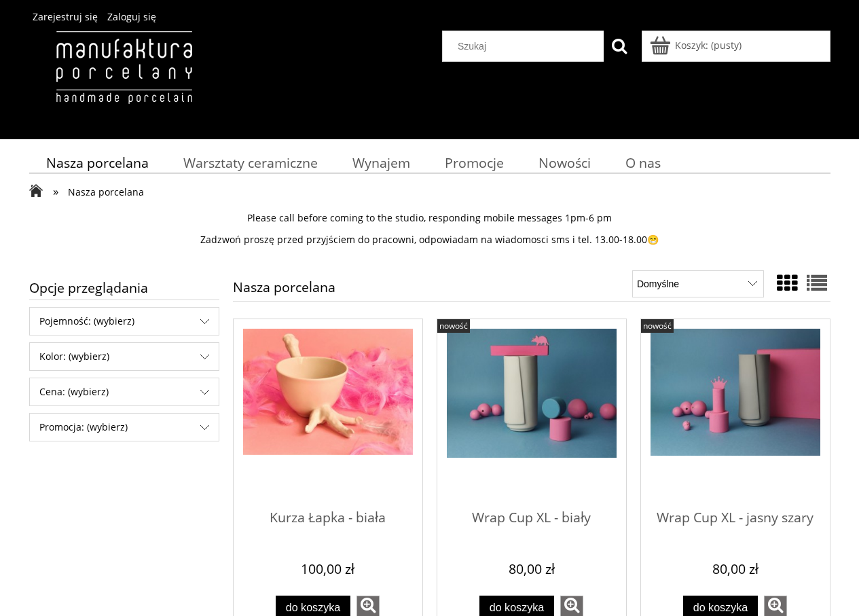 This screenshot has width=859, height=616. I want to click on p: Zadzwoń proszę przed przyjściem do pracowni, odpowiadam na wiadomosci sms i tel. 13.00-18.00😁, so click(430, 240).